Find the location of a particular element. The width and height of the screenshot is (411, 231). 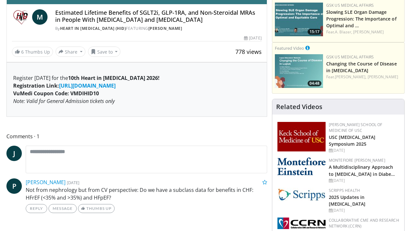

img: c9f2b0b7-b02a-4276-a72a-b0cbb4230bc1.jpg.150x105_q85_autocrop_double_scale_upscale_version-0.2.jpg is located at coordinates (301, 194).